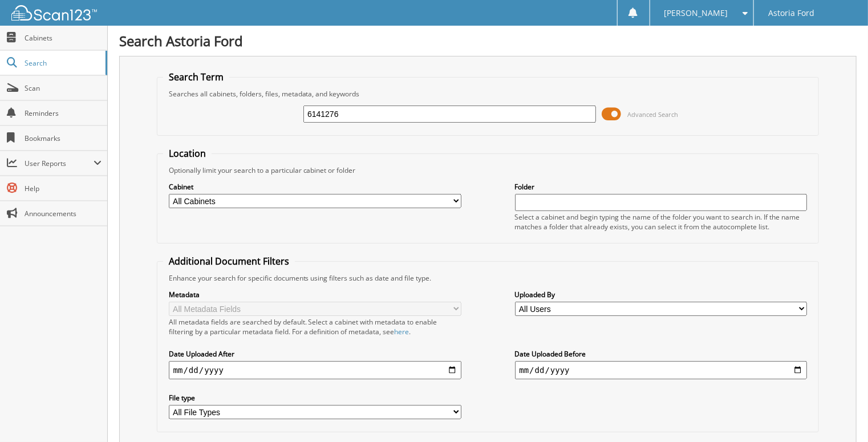  What do you see at coordinates (402, 331) in the screenshot?
I see `a: here` at bounding box center [402, 331].